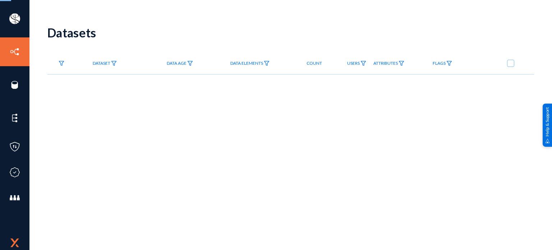 The image size is (552, 250). What do you see at coordinates (15, 172) in the screenshot?
I see `img: icon-compliance.svg` at bounding box center [15, 172].